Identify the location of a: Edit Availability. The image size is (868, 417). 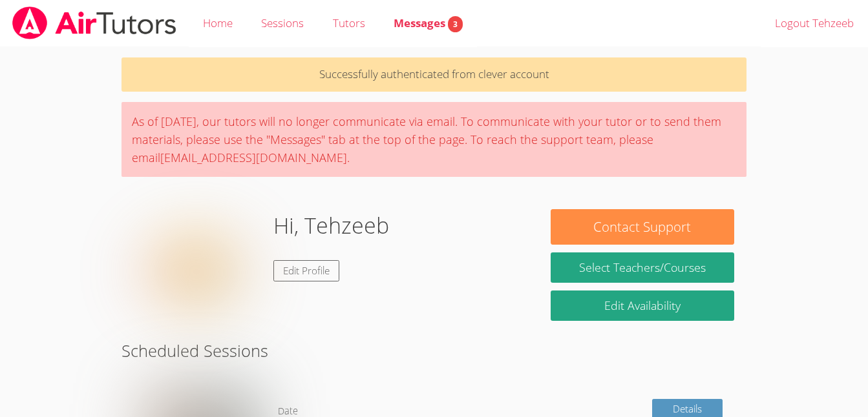
(643, 306).